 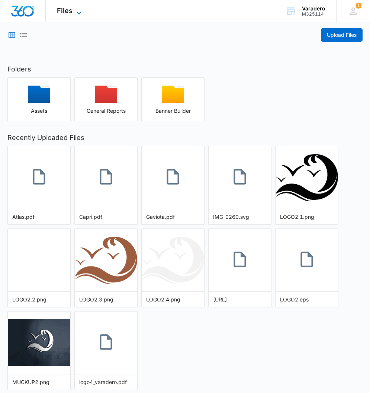 I want to click on div: notifications count, so click(x=359, y=6).